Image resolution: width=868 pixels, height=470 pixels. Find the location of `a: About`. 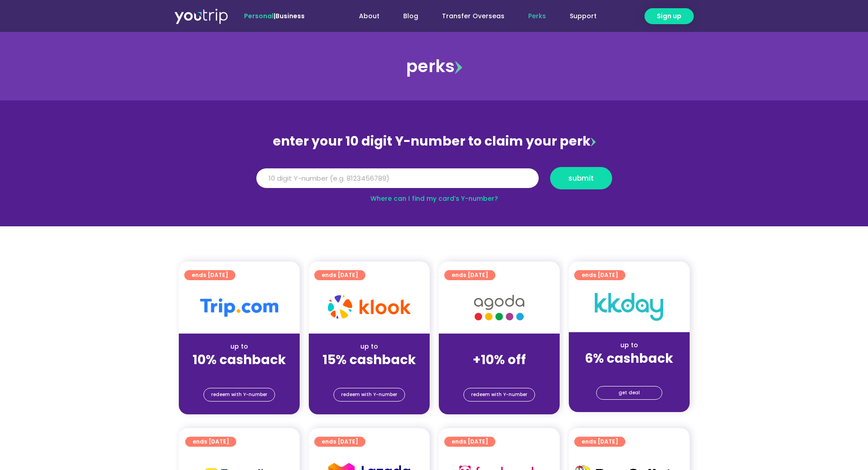

a: About is located at coordinates (369, 16).